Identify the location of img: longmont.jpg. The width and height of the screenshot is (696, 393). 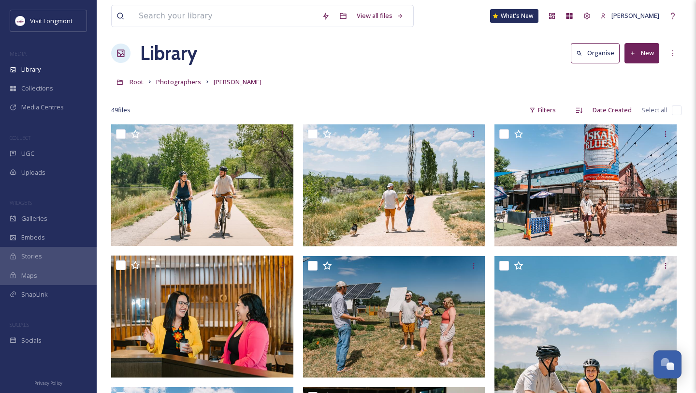
(20, 21).